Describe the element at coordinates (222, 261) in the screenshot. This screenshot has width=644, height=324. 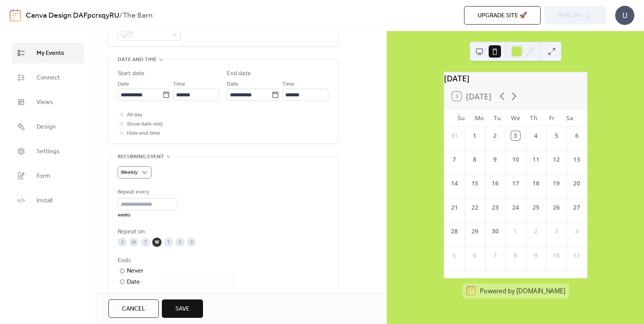
I see `div: Ends` at that location.